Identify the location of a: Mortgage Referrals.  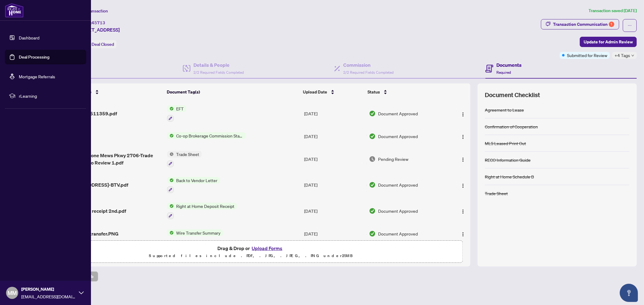
(37, 76).